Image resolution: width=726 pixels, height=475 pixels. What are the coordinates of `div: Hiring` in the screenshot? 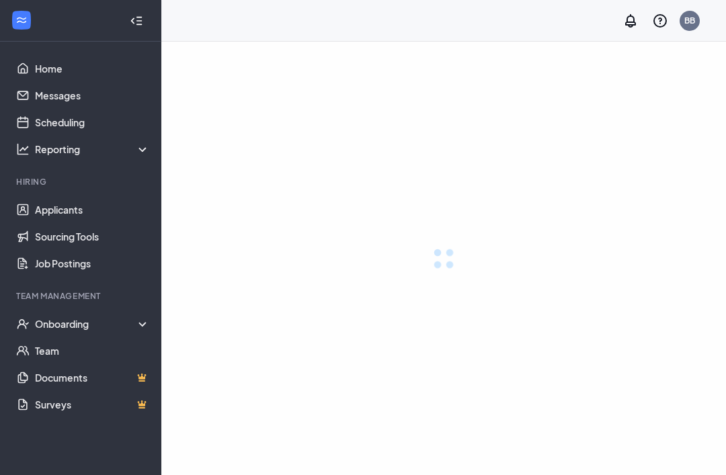 It's located at (81, 181).